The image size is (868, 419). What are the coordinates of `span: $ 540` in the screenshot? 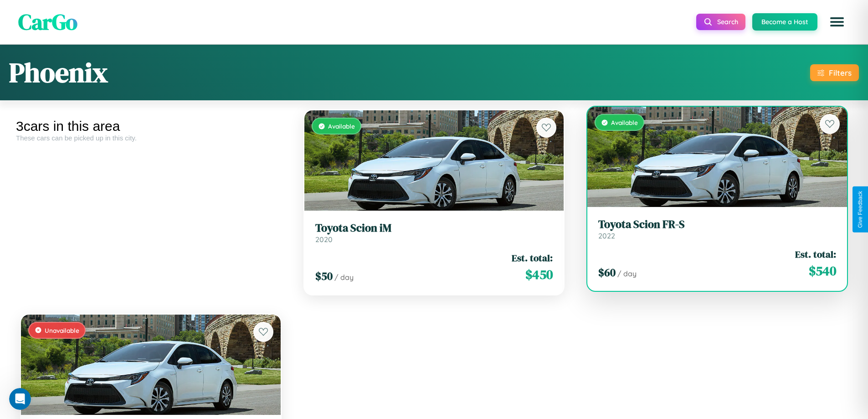 It's located at (822, 271).